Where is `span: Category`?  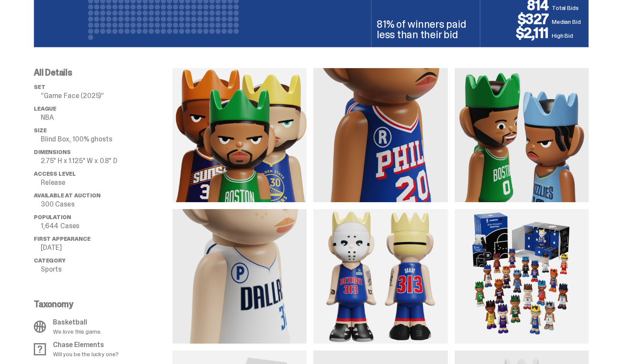 span: Category is located at coordinates (49, 261).